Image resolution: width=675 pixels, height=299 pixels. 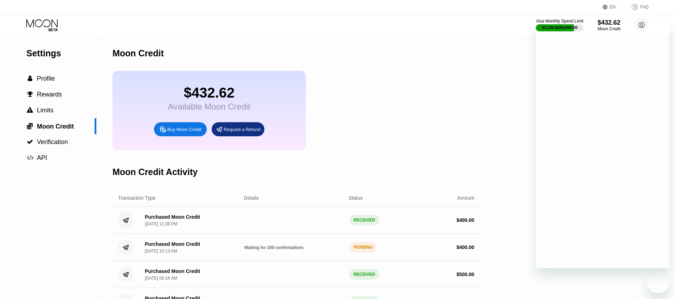 What do you see at coordinates (251, 198) in the screenshot?
I see `div: Details` at bounding box center [251, 198].